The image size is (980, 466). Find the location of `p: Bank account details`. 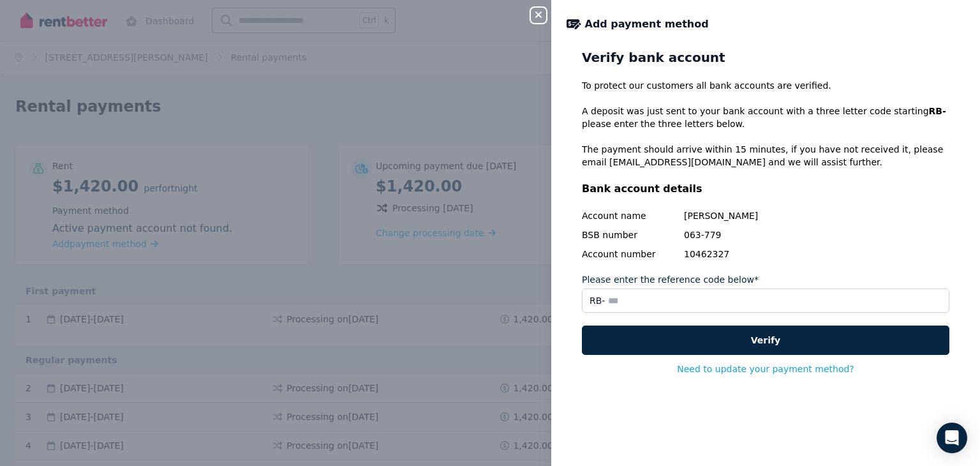

p: Bank account details is located at coordinates (766, 189).